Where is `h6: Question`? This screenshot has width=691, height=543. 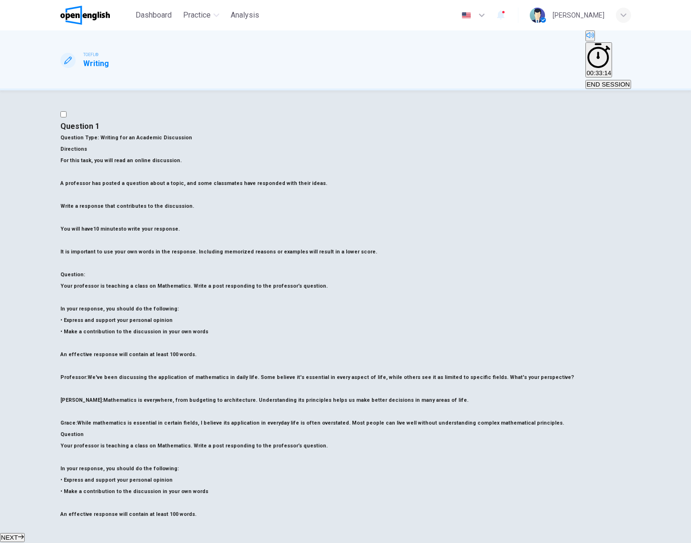
h6: Question is located at coordinates (346, 435).